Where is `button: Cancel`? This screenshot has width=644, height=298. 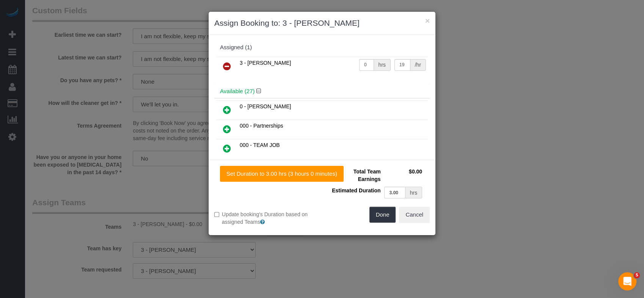 button: Cancel is located at coordinates (414, 215).